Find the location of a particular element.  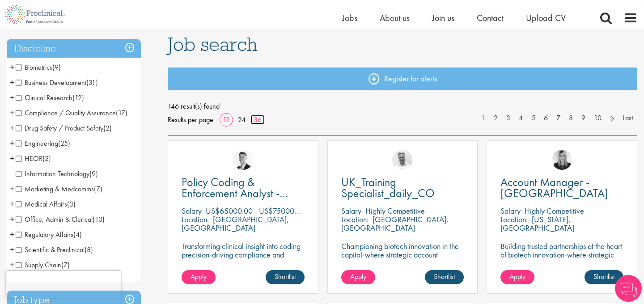

a: 4 is located at coordinates (520, 118).